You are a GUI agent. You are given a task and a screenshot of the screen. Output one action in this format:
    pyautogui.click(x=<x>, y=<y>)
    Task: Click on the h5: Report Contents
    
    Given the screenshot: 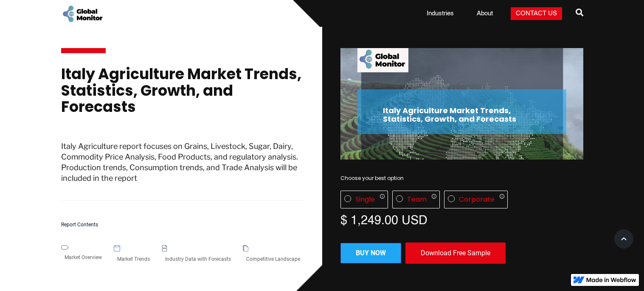 What is the action you would take?
    pyautogui.click(x=182, y=225)
    